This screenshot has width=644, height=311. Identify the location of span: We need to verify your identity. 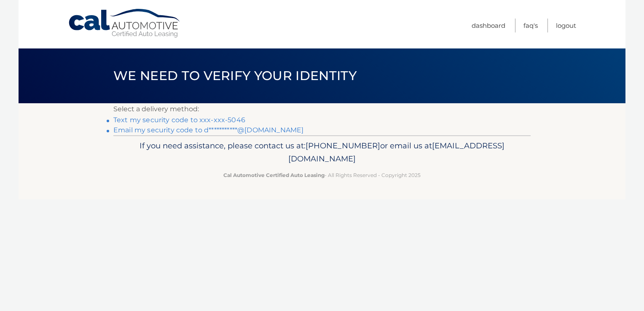
(235, 76).